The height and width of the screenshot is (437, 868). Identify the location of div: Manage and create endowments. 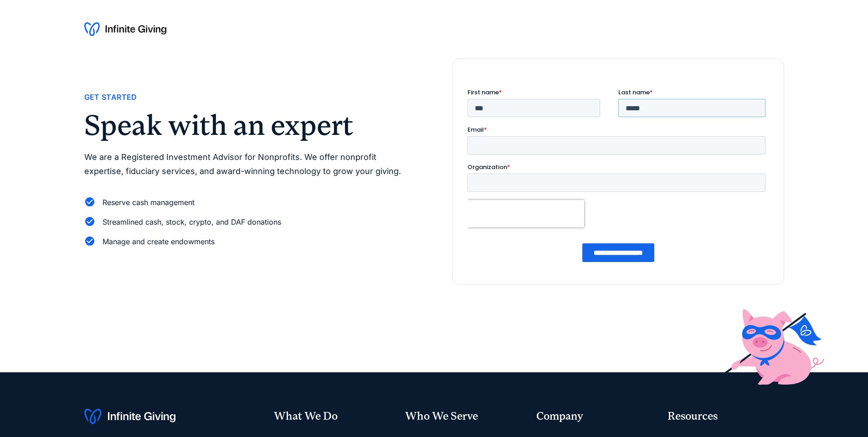
(158, 241).